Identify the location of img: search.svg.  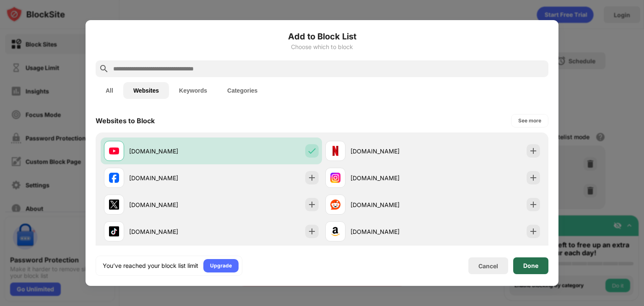
(104, 69).